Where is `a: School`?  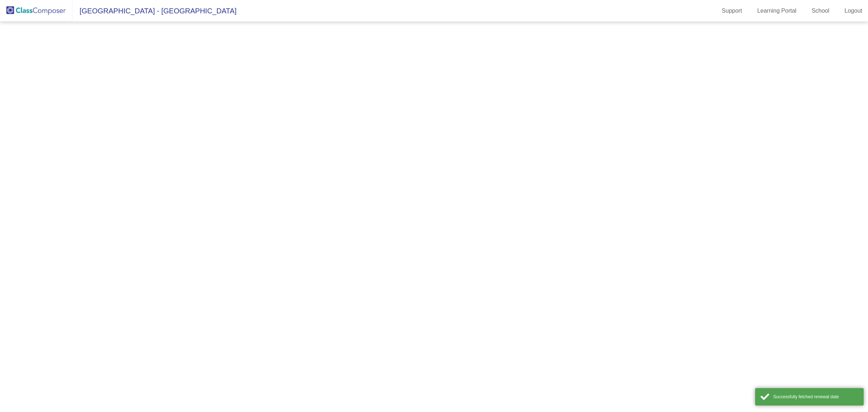
a: School is located at coordinates (820, 11).